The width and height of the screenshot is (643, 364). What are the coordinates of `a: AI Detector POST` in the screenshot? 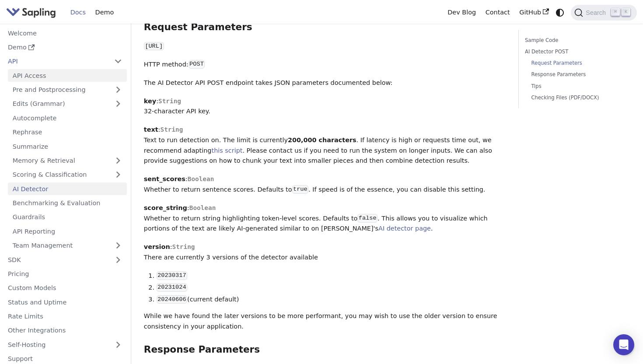 It's located at (576, 51).